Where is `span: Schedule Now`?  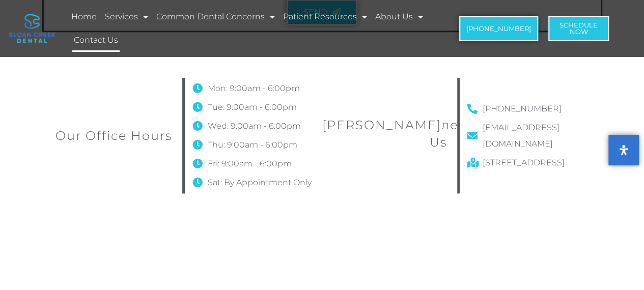 span: Schedule Now is located at coordinates (578, 28).